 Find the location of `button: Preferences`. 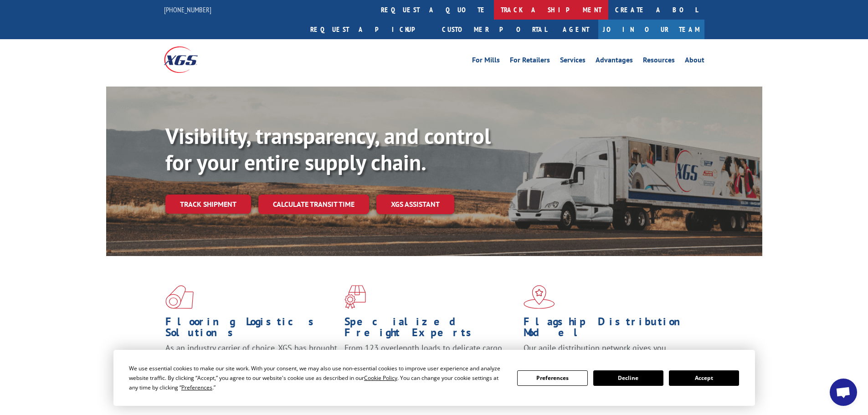

button: Preferences is located at coordinates (552, 378).